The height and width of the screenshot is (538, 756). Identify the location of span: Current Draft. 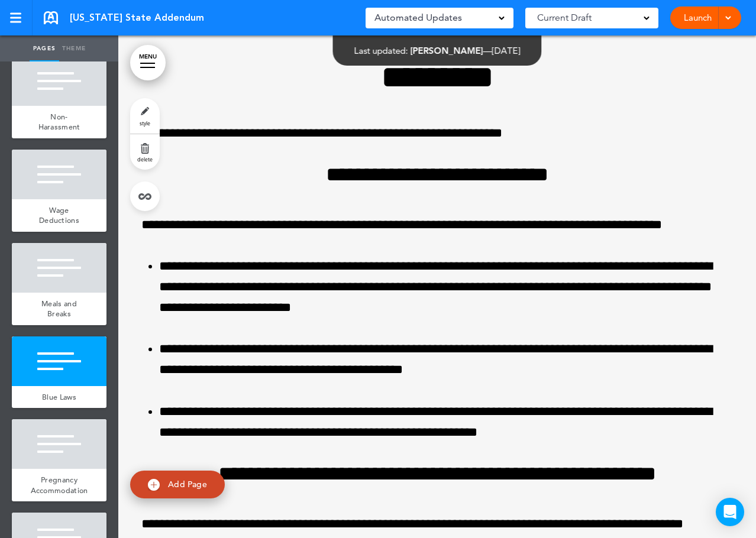
(564, 17).